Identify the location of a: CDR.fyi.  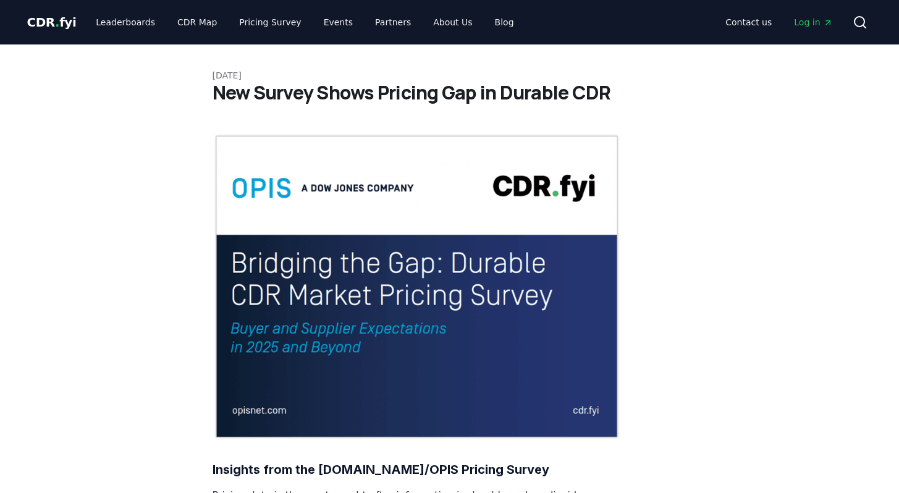
(52, 22).